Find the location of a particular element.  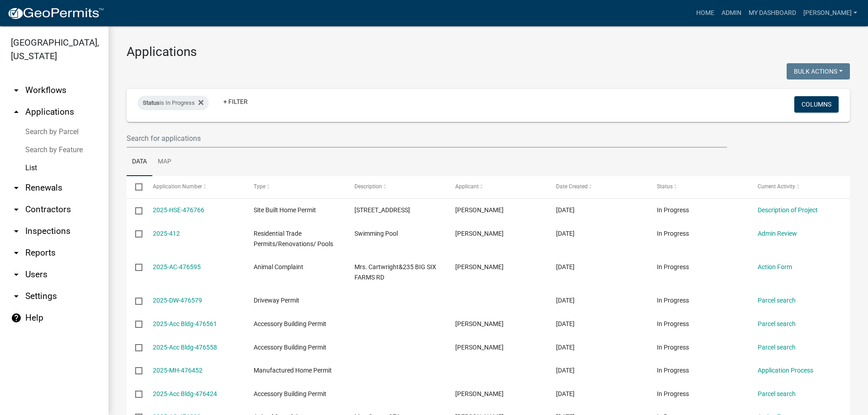

span: Swimming Pool is located at coordinates (377, 234).